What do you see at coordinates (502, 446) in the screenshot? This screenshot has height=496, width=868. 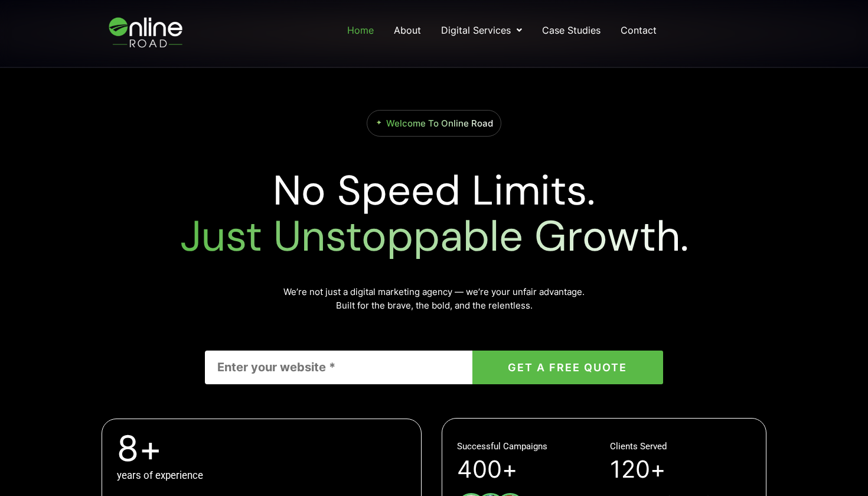 I see `p: Successful Campaigns` at bounding box center [502, 446].